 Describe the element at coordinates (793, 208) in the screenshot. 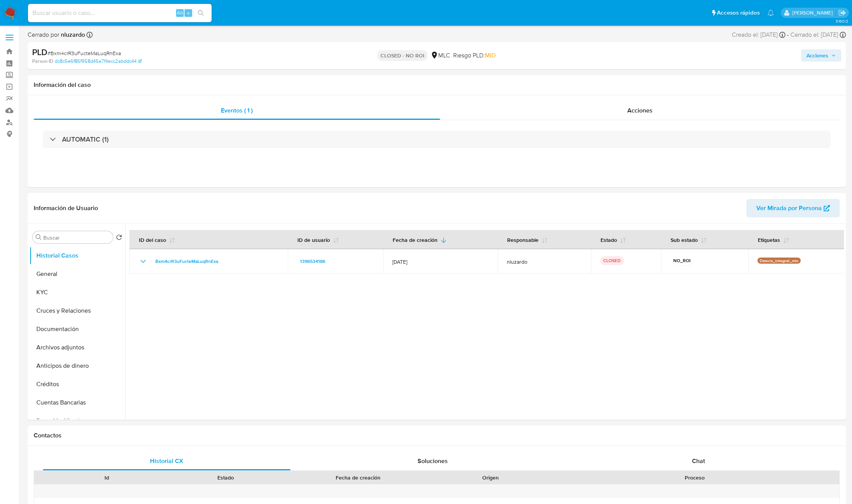

I see `button: Ver Mirada por Persona` at that location.